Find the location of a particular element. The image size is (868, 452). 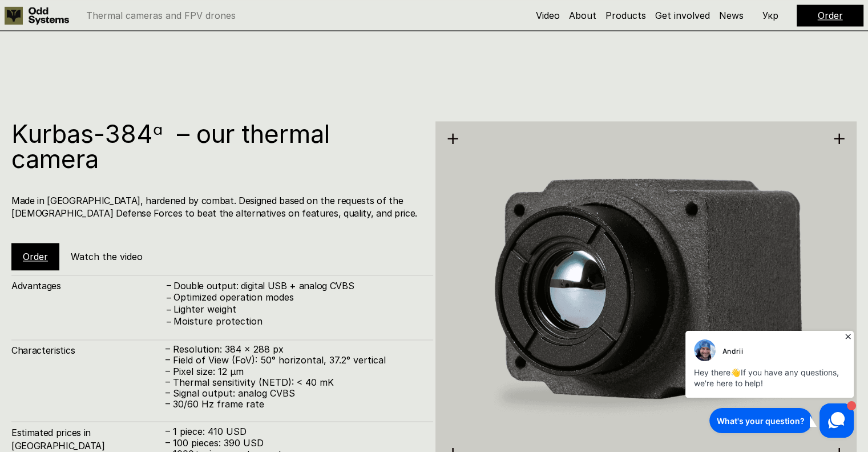

p: Lighter weight is located at coordinates (297, 309).